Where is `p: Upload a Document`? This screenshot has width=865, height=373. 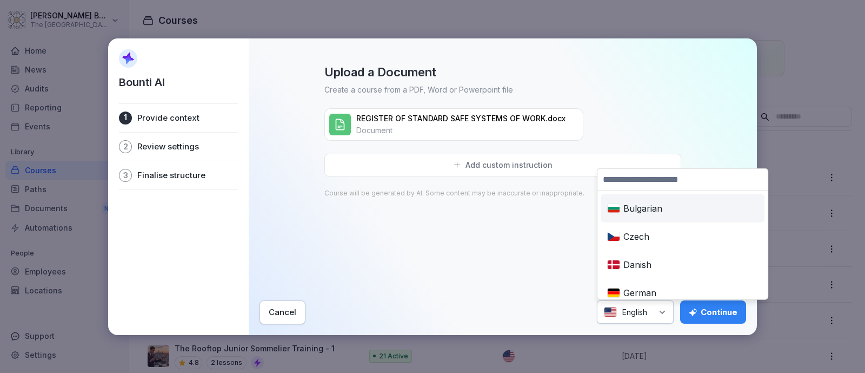
p: Upload a Document is located at coordinates (380, 72).